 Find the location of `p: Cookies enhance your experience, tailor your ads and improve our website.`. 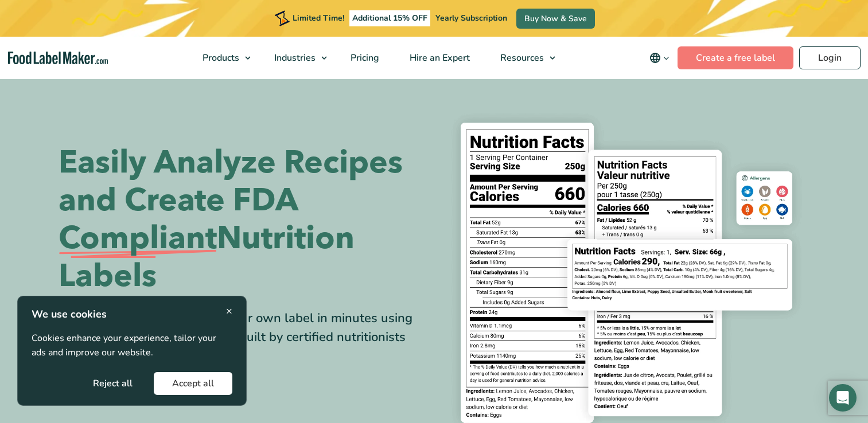

p: Cookies enhance your experience, tailor your ads and improve our website. is located at coordinates (132, 346).